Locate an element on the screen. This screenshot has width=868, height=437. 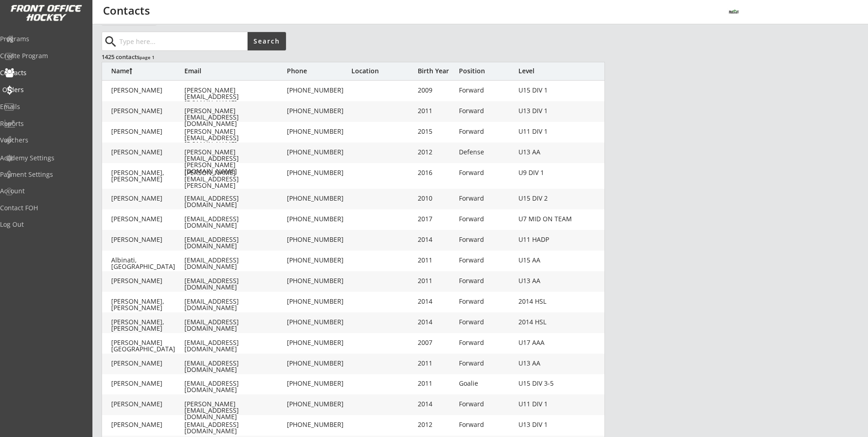
div: Level is located at coordinates (545, 71).